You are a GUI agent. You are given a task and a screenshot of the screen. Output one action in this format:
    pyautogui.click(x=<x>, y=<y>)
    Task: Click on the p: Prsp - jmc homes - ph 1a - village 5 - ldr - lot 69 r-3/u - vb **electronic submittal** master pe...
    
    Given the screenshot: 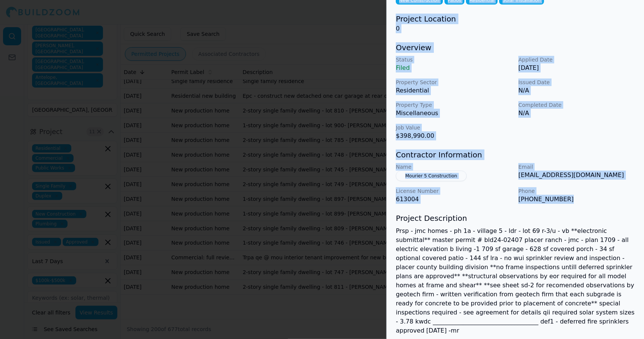 What is the action you would take?
    pyautogui.click(x=515, y=280)
    